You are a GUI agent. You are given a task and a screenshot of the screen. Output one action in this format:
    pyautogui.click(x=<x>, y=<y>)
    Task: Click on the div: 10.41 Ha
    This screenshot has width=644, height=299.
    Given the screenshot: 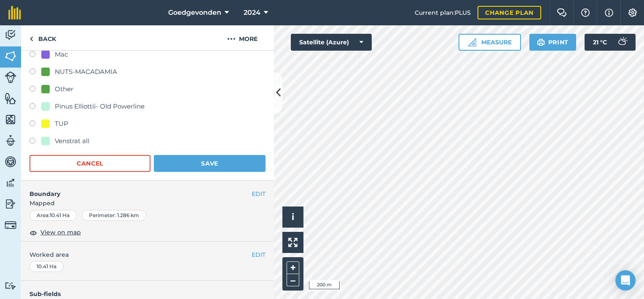 What is the action you would take?
    pyautogui.click(x=46, y=266)
    